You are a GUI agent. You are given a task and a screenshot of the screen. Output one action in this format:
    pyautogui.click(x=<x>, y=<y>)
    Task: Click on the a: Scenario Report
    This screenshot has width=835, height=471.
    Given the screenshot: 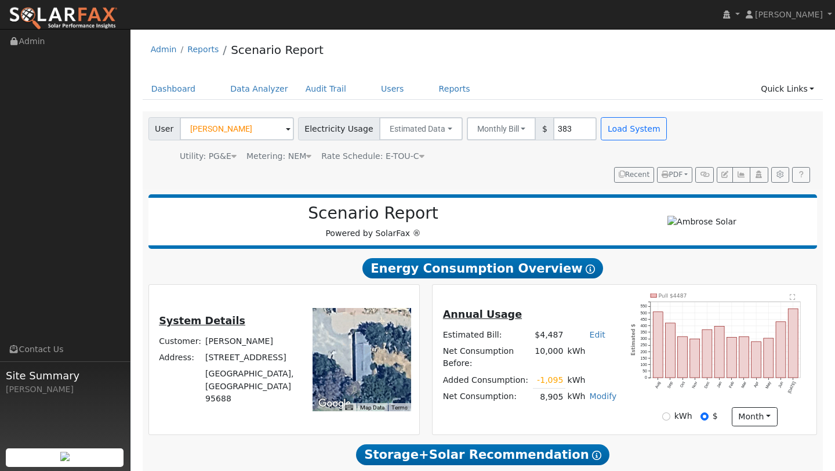 What is the action you would take?
    pyautogui.click(x=277, y=50)
    